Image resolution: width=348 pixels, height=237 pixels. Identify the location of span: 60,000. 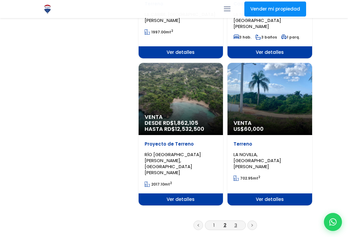
(254, 129).